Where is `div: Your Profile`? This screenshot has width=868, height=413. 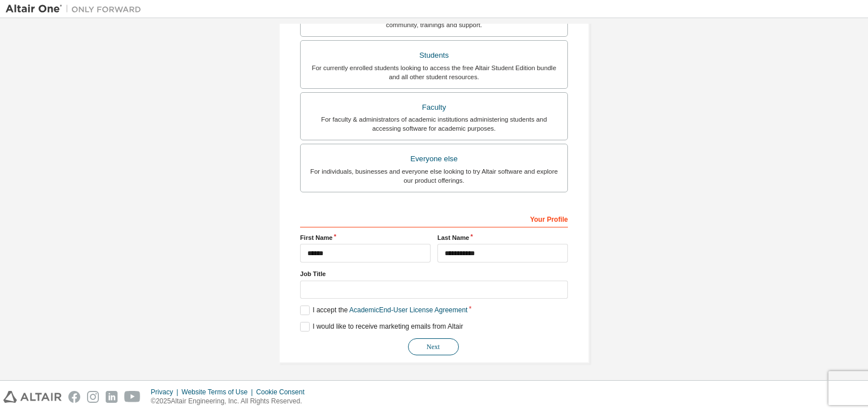 div: Your Profile is located at coordinates (434, 218).